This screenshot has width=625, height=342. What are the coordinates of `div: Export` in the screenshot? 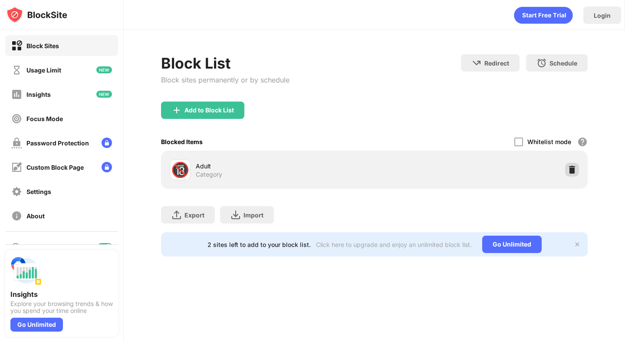 It's located at (194, 215).